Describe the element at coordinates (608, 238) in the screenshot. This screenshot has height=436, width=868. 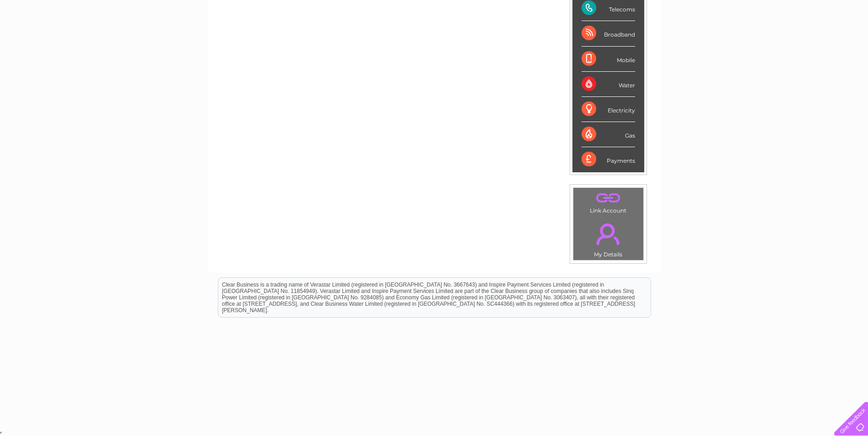
I see `td: My Details` at that location.